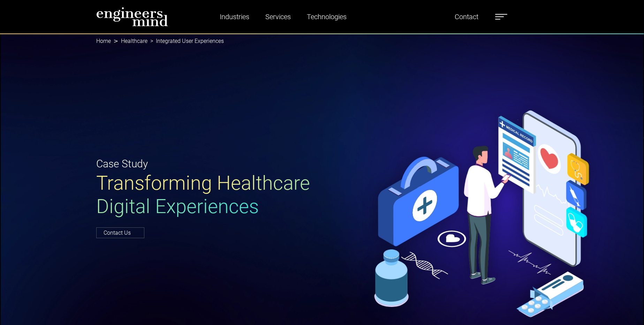 This screenshot has height=325, width=644. Describe the element at coordinates (327, 16) in the screenshot. I see `a: Technologies` at that location.